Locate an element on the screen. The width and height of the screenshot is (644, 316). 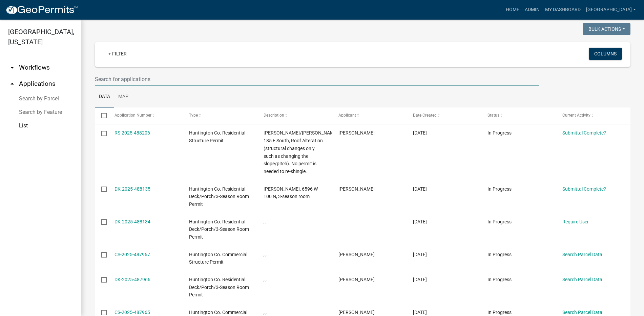
span: Huntington Co. Residential Structure Permit is located at coordinates (217, 137).